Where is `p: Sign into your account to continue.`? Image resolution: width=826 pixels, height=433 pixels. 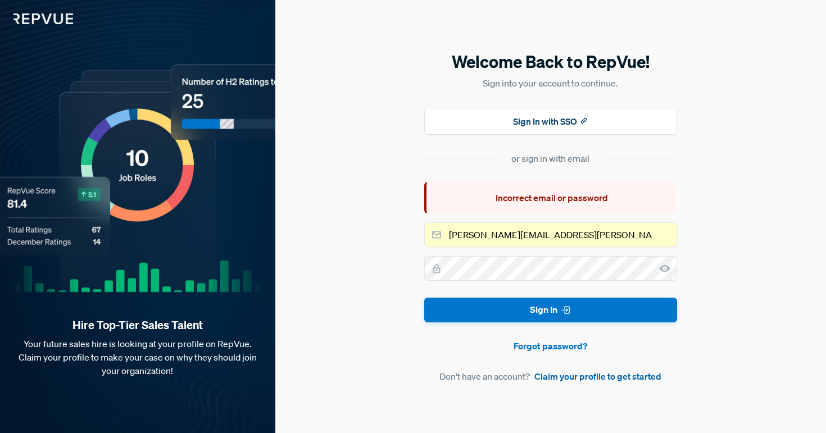
p: Sign into your account to continue. is located at coordinates (550, 83).